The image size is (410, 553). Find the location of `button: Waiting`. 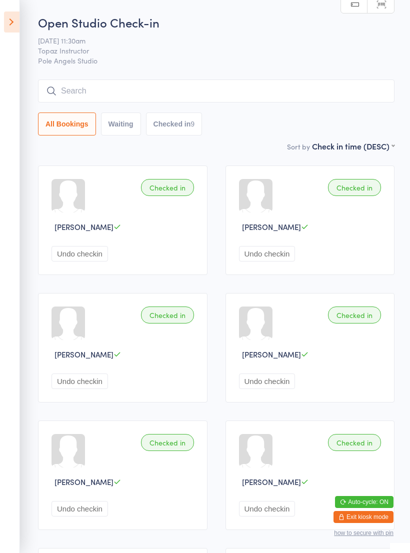

button: Waiting is located at coordinates (121, 124).